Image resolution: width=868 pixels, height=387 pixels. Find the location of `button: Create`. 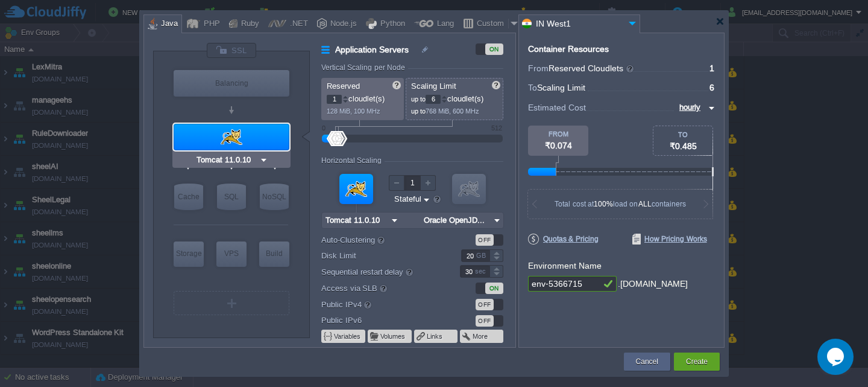

button: Create is located at coordinates (697, 361).